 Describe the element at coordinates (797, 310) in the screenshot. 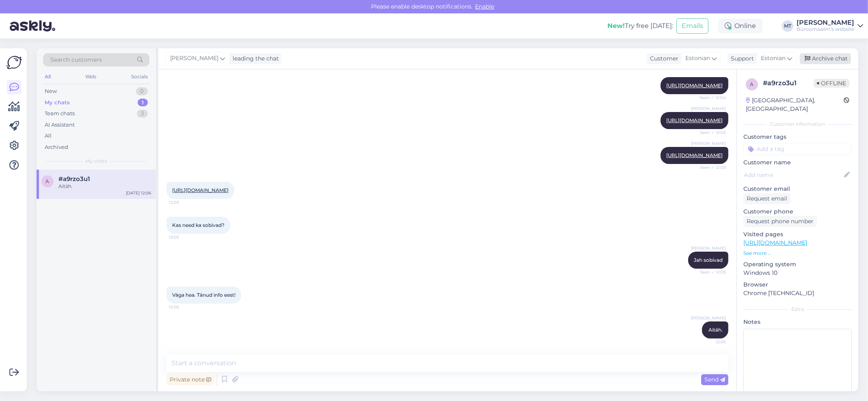

I see `div: Extra` at that location.